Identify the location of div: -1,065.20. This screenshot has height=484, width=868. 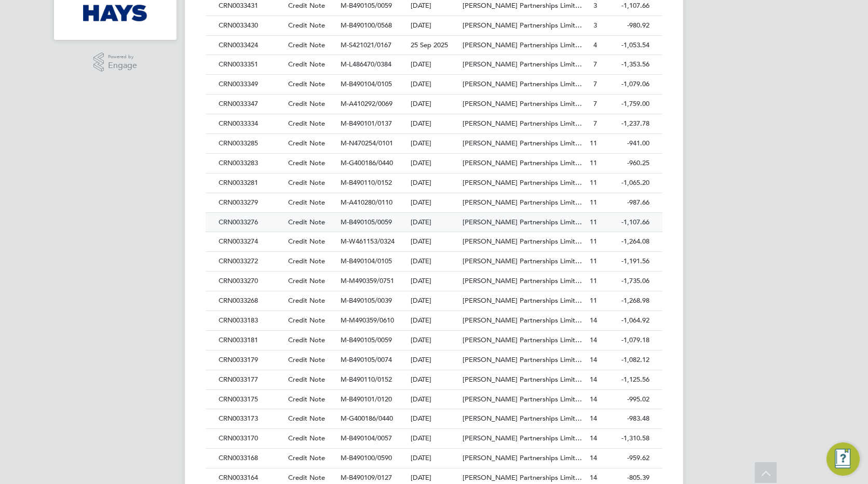
(626, 183).